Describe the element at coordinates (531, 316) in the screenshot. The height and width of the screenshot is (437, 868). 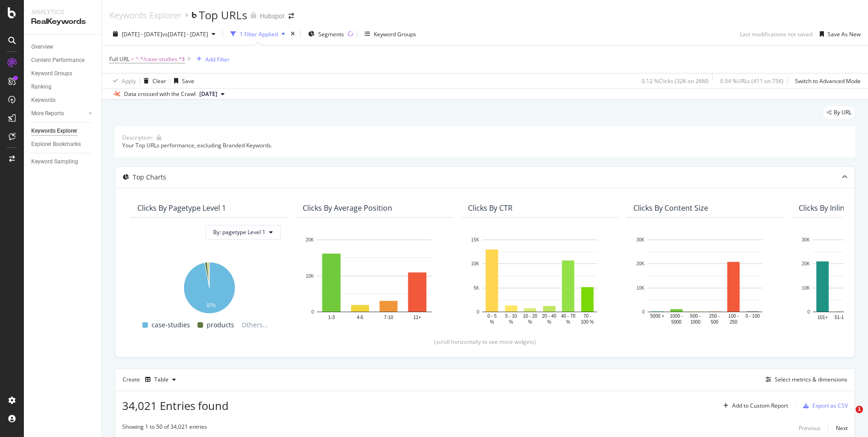
I see `text: 10 - 20` at that location.